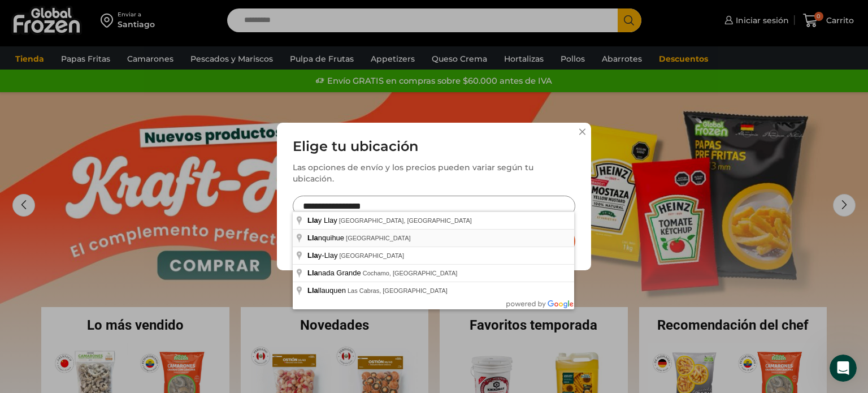  What do you see at coordinates (327, 238) in the screenshot?
I see `span: nquihue` at bounding box center [327, 238].